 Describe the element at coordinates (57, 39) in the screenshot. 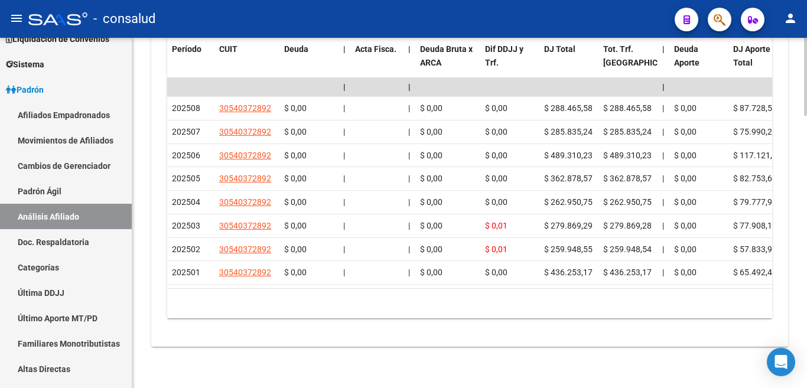

I see `span: Liquidación de Convenios` at that location.